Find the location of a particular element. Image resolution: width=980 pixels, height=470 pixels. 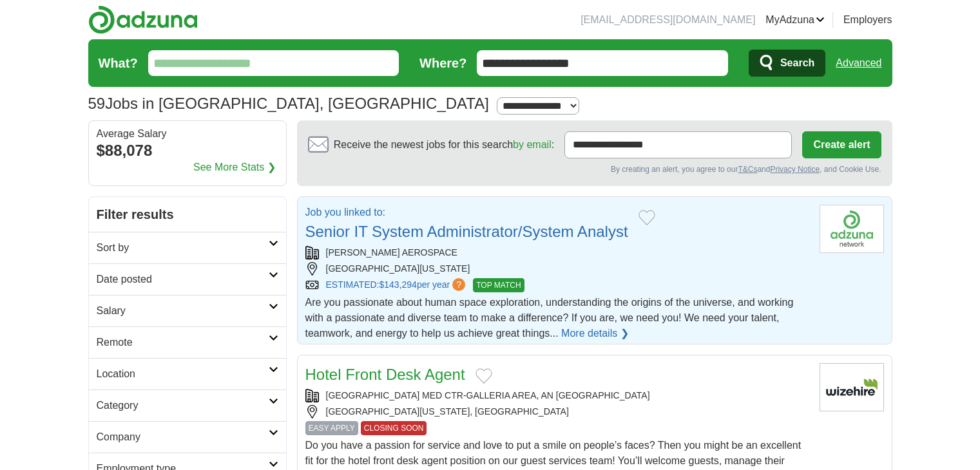

div: Average Salary is located at coordinates (188, 134).